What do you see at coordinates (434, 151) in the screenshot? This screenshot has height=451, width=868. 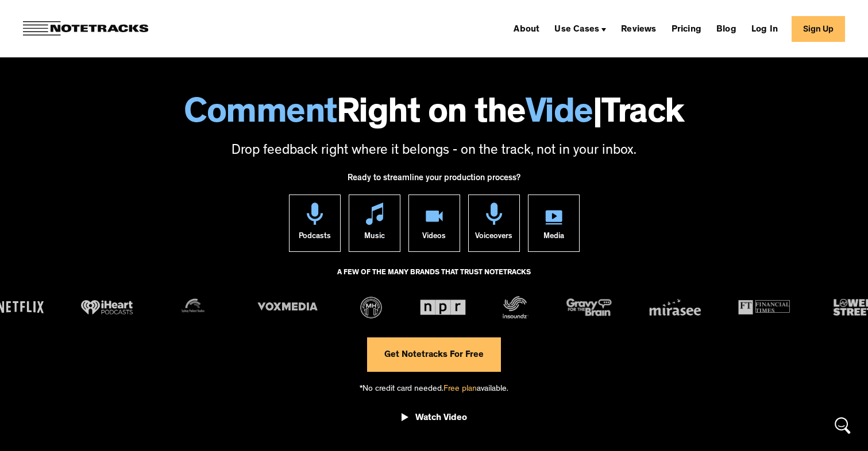 I see `p: Drop feedback right where it belongs - on the track, not in your inbox.` at bounding box center [434, 151].